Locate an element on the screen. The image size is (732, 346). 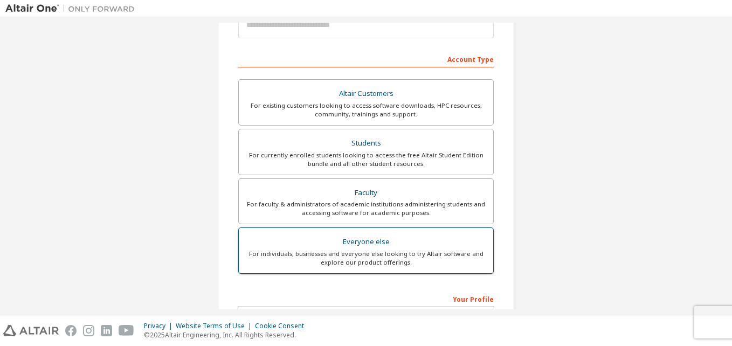
p: © 2025 Altair Engineering, Inc. All Rights Reserved. is located at coordinates (227, 335).